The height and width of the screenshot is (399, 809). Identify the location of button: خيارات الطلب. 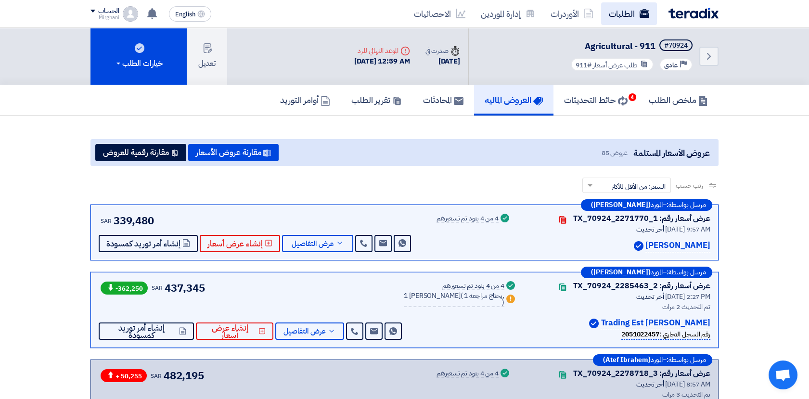
(139, 56).